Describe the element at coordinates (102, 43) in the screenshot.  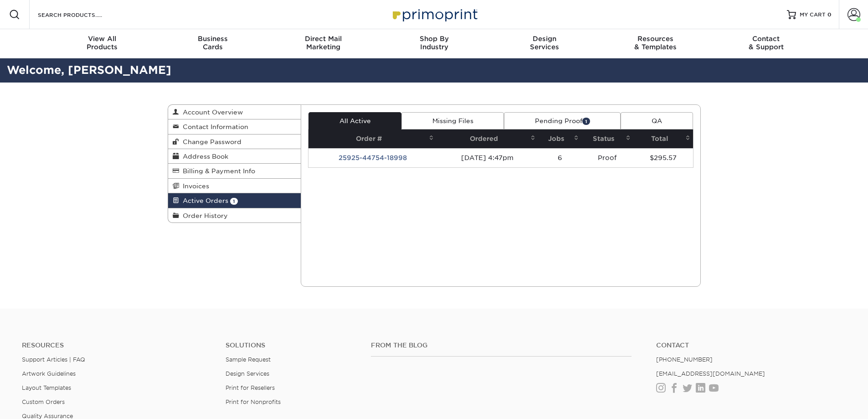
I see `div: Products` at that location.